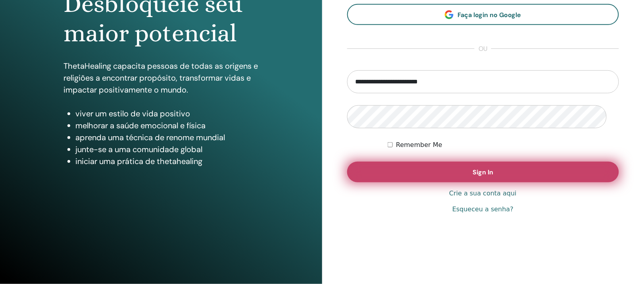 The image size is (644, 284). I want to click on span: ou, so click(483, 49).